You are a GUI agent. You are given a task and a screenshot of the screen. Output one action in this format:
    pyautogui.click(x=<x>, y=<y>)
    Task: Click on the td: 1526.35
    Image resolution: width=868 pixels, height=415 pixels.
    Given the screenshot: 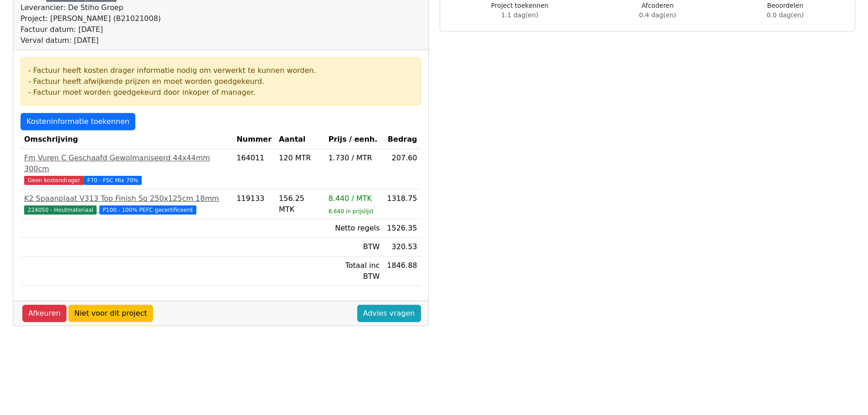 What is the action you would take?
    pyautogui.click(x=402, y=228)
    